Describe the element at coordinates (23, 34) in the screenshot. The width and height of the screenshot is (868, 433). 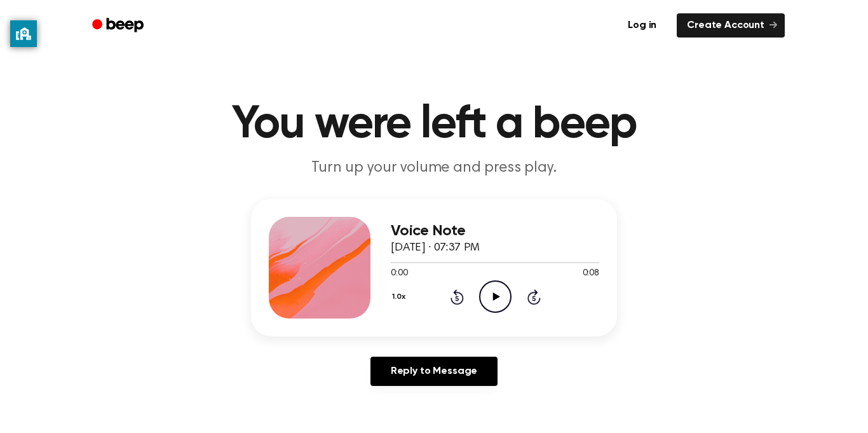
I see `button: privacy banner` at that location.